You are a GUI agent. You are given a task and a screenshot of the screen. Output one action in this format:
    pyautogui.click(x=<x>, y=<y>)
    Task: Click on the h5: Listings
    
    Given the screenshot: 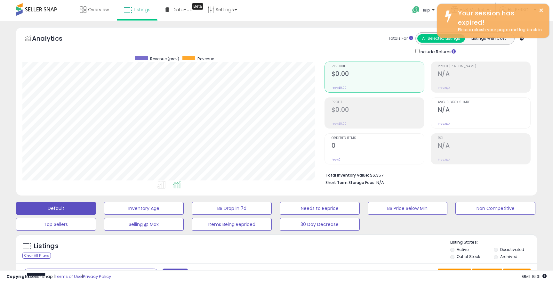 What is the action you would take?
    pyautogui.click(x=46, y=246)
    